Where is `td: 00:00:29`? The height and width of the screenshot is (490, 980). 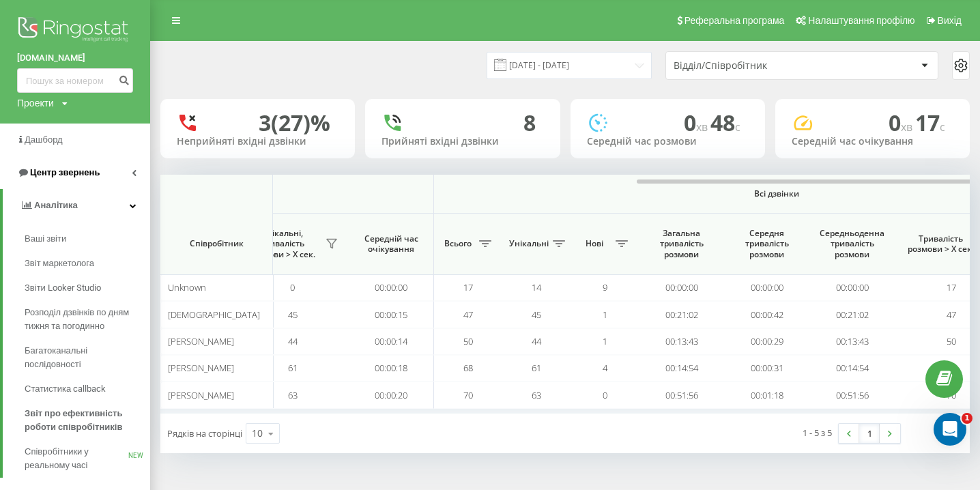
td: 00:00:29 is located at coordinates (766, 341).